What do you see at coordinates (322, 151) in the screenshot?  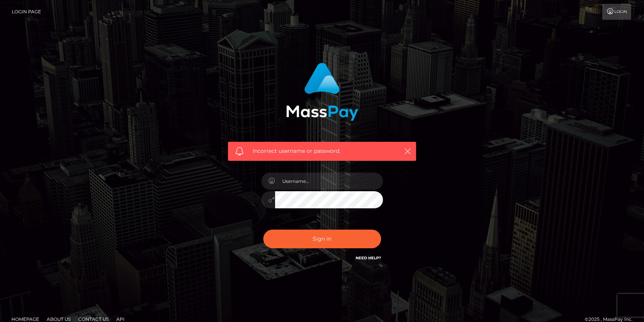 I see `span: Incorrect username or password.` at bounding box center [322, 151].